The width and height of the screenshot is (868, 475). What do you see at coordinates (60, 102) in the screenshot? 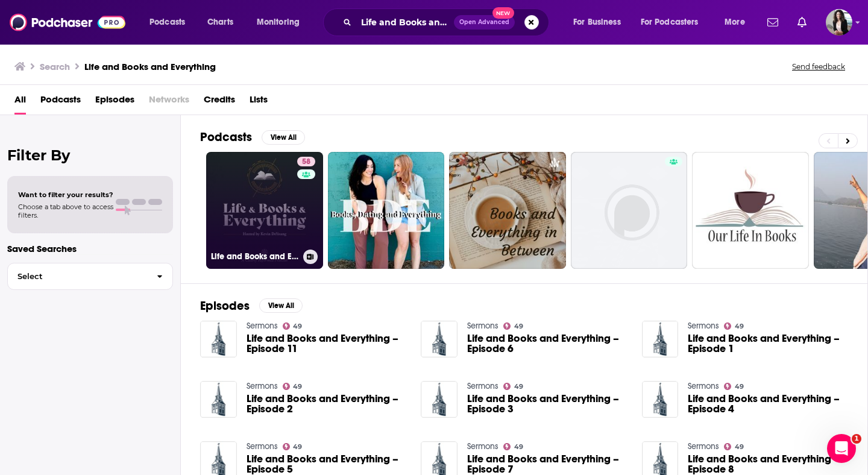
I see `a: Podcasts` at bounding box center [60, 102].